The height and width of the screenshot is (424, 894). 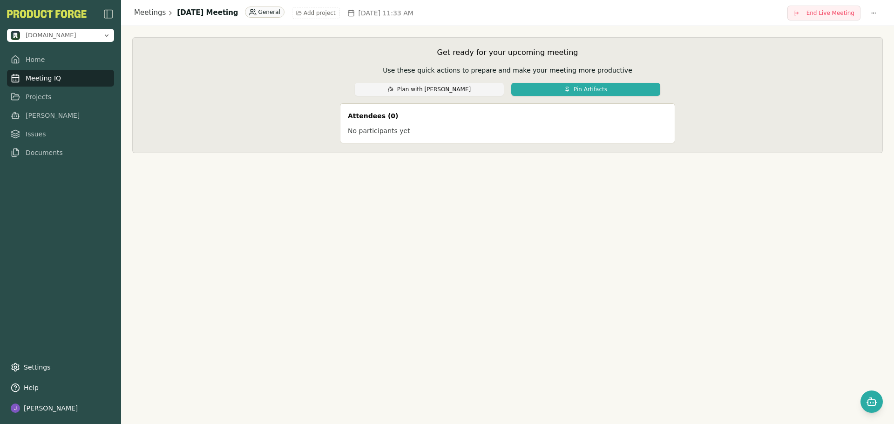 I want to click on h2: Get ready for your upcoming meeting, so click(x=507, y=53).